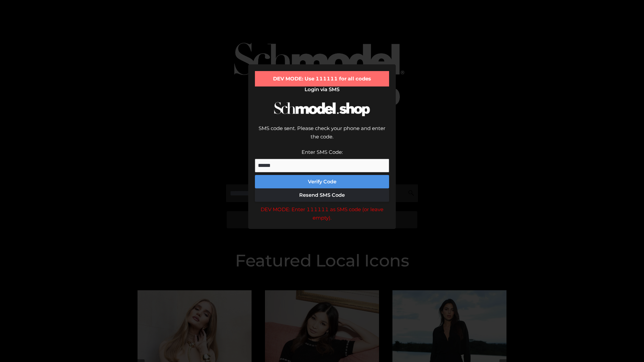 The width and height of the screenshot is (644, 362). Describe the element at coordinates (322, 136) in the screenshot. I see `div: SMS code sent. Please check your phone and enter the code.` at that location.